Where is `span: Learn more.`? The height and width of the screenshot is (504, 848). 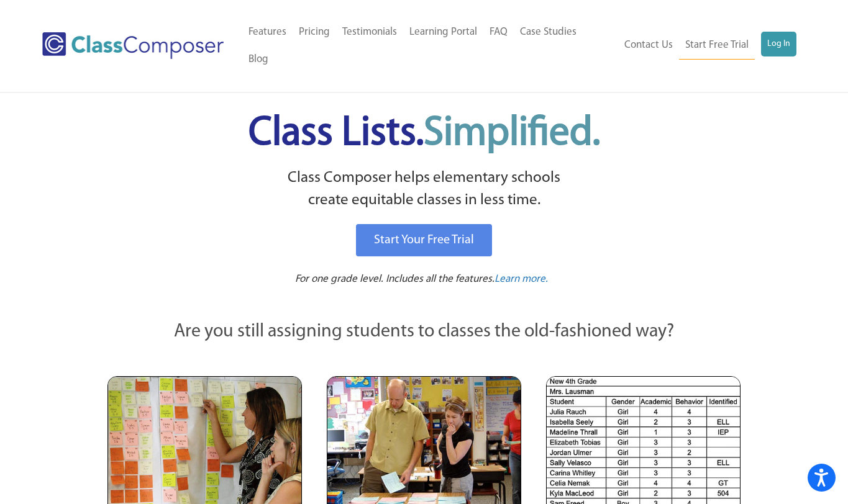 span: Learn more. is located at coordinates (521, 279).